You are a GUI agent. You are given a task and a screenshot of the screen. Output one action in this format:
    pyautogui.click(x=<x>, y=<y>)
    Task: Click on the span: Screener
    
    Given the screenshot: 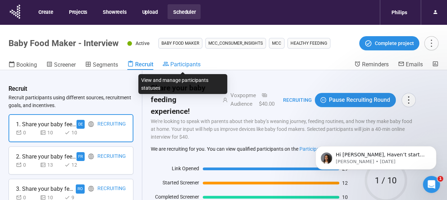 What is the action you would take?
    pyautogui.click(x=65, y=65)
    